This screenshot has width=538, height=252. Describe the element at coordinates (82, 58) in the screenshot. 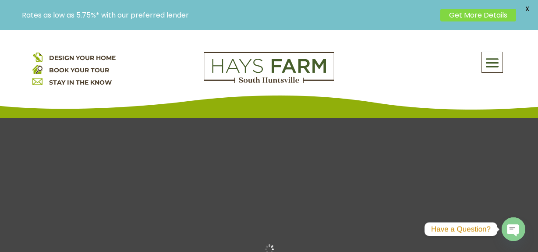

I see `span: DESIGN YOUR HOME` at that location.